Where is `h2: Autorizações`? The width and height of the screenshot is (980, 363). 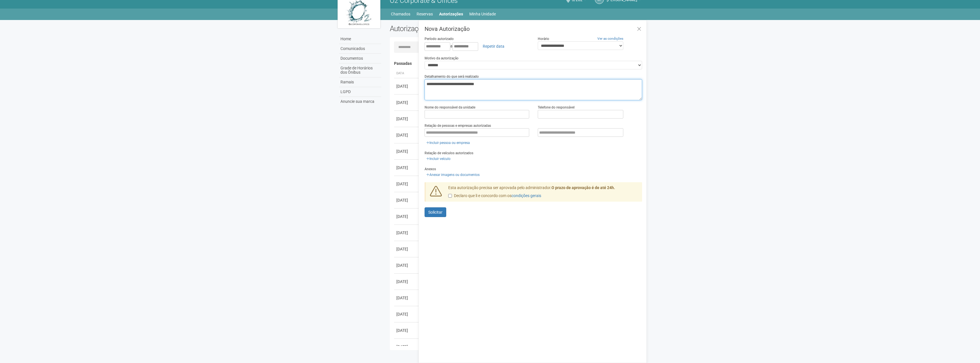
h2: Autorizações is located at coordinates (451, 28).